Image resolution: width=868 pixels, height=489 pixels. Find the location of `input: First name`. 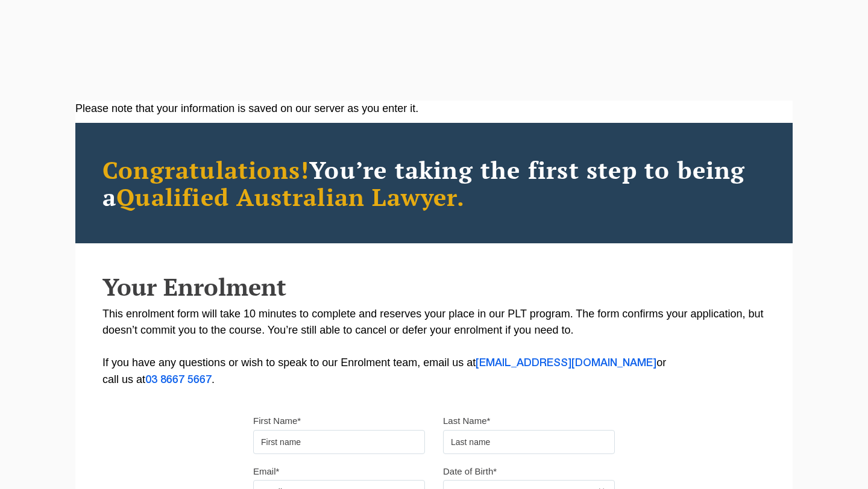

input: First name is located at coordinates (339, 442).